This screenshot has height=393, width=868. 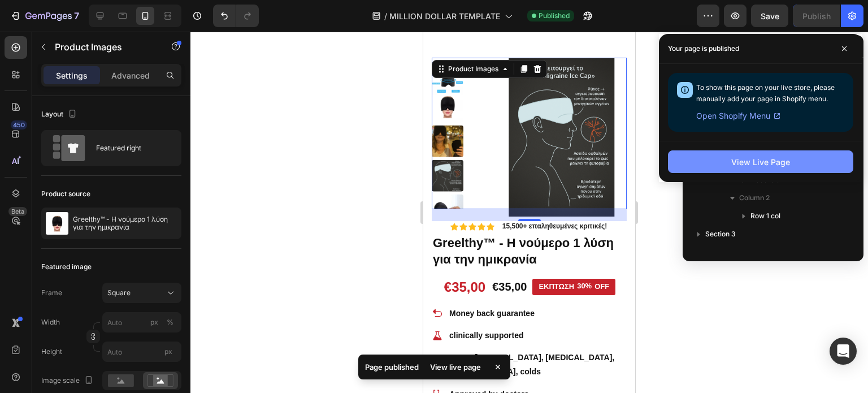 I want to click on span: Column 2, so click(x=754, y=198).